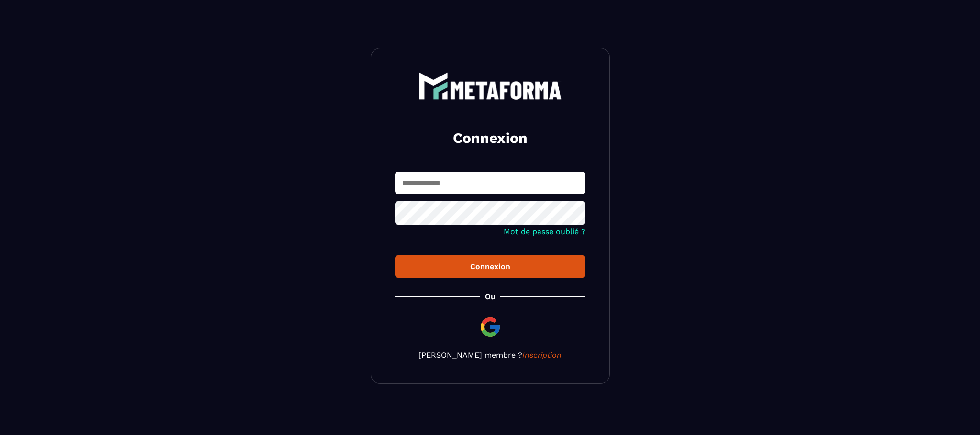 The height and width of the screenshot is (435, 980). What do you see at coordinates (490, 266) in the screenshot?
I see `div: Connexion` at bounding box center [490, 266].